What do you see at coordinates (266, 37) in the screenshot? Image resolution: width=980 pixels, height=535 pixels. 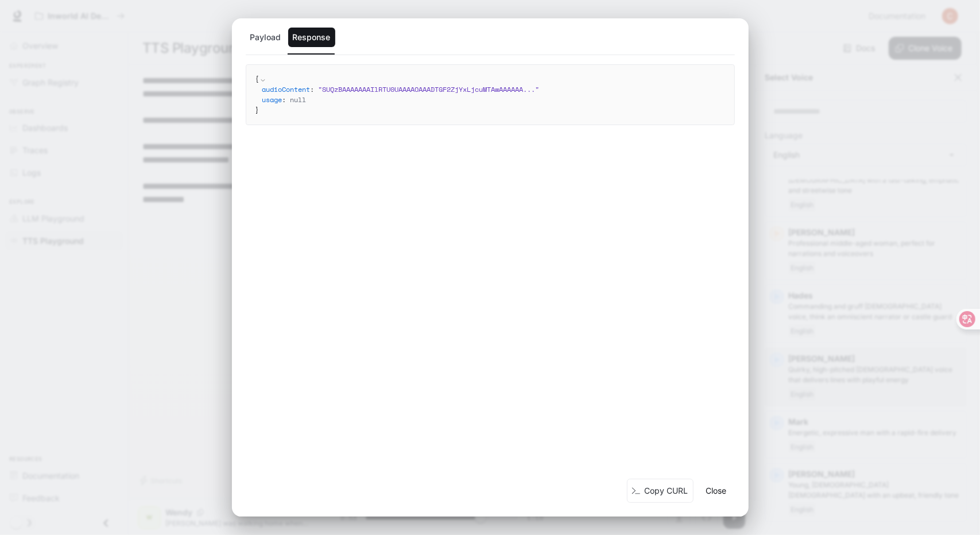 I see `button: Payload` at bounding box center [266, 37].